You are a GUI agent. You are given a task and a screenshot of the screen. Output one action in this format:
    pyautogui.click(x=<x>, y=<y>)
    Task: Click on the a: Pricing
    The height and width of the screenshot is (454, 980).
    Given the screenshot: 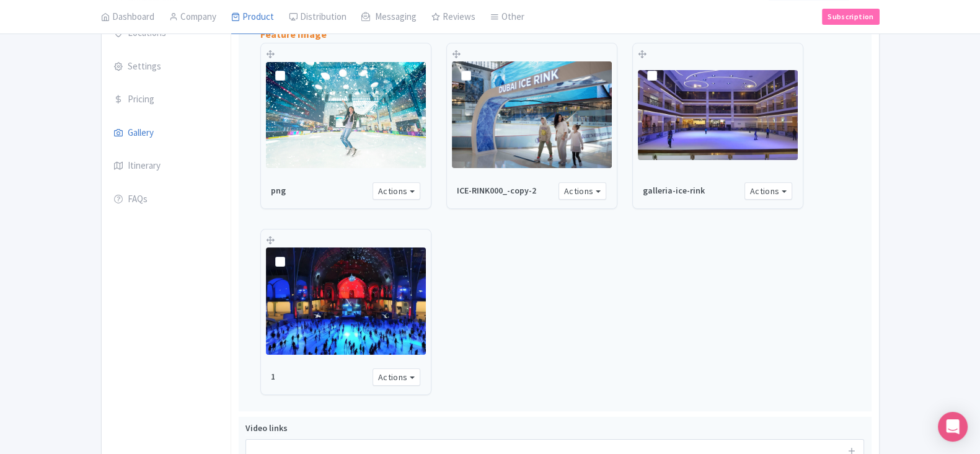 What is the action you would take?
    pyautogui.click(x=166, y=100)
    